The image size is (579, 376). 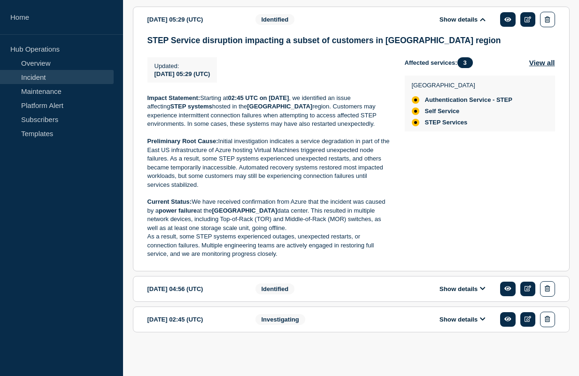 What do you see at coordinates (182, 66) in the screenshot?
I see `p: Updated :` at bounding box center [182, 66].